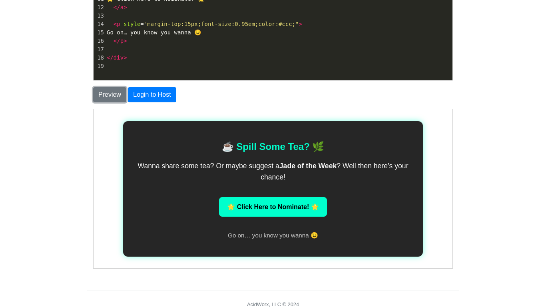 The width and height of the screenshot is (546, 307). I want to click on button: Login to Host, so click(152, 95).